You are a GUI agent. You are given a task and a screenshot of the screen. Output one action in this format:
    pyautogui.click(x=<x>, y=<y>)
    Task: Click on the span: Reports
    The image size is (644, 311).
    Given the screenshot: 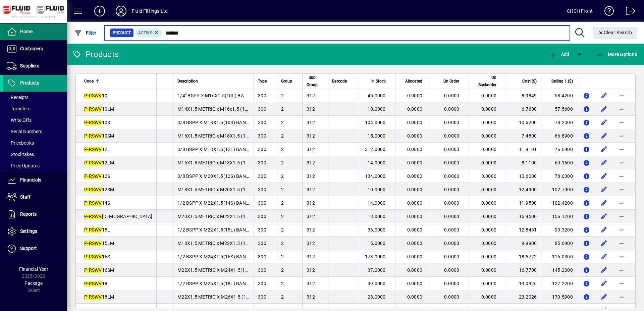 What is the action you would take?
    pyautogui.click(x=28, y=214)
    